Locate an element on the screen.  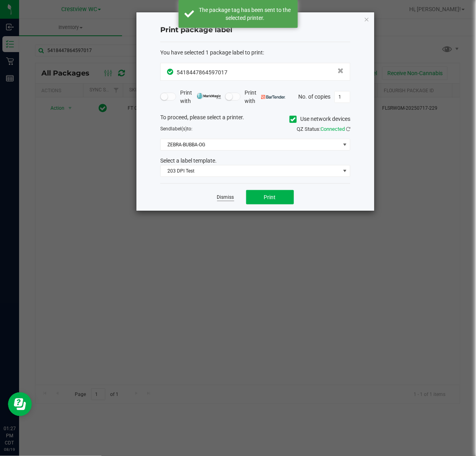
span: 203 DPI Test is located at coordinates (250, 171).